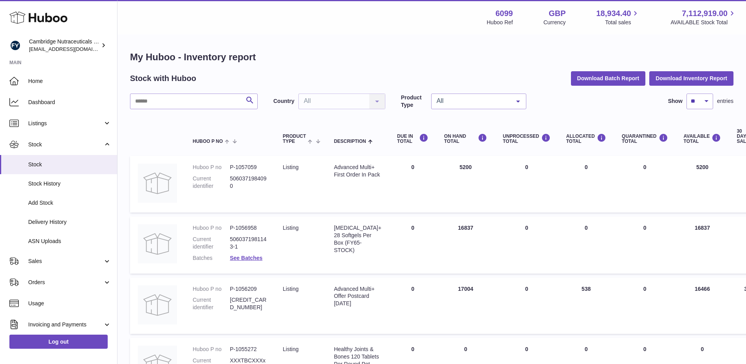 This screenshot has width=746, height=364. Describe the element at coordinates (504, 13) in the screenshot. I see `strong: 6099` at that location.